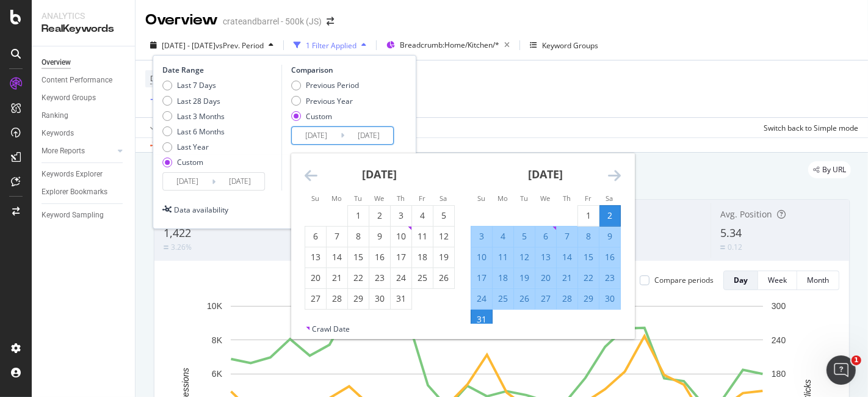 This screenshot has width=868, height=397. What do you see at coordinates (379, 236) in the screenshot?
I see `td: Choose Wednesday, July 9, 2025 as your check-in date. It’s available.` at bounding box center [379, 236].